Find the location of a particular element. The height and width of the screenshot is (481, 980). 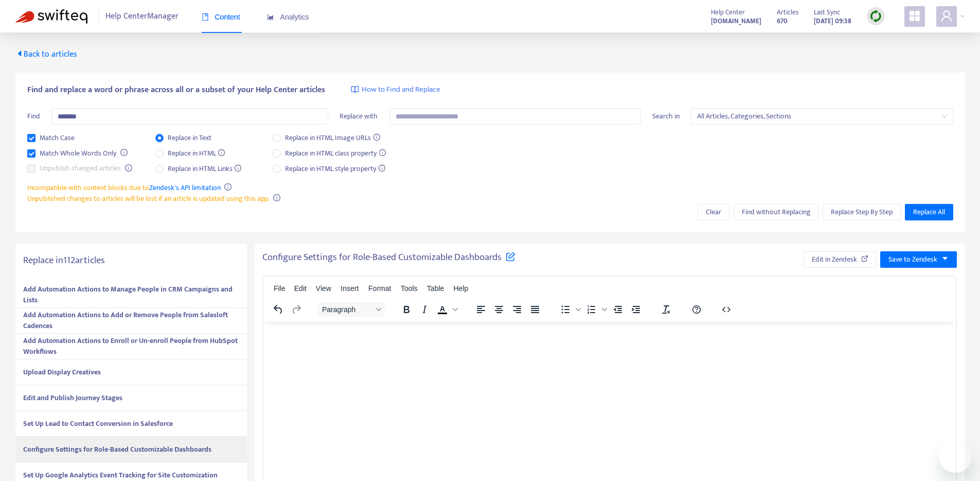

button: Help is located at coordinates (696, 309).